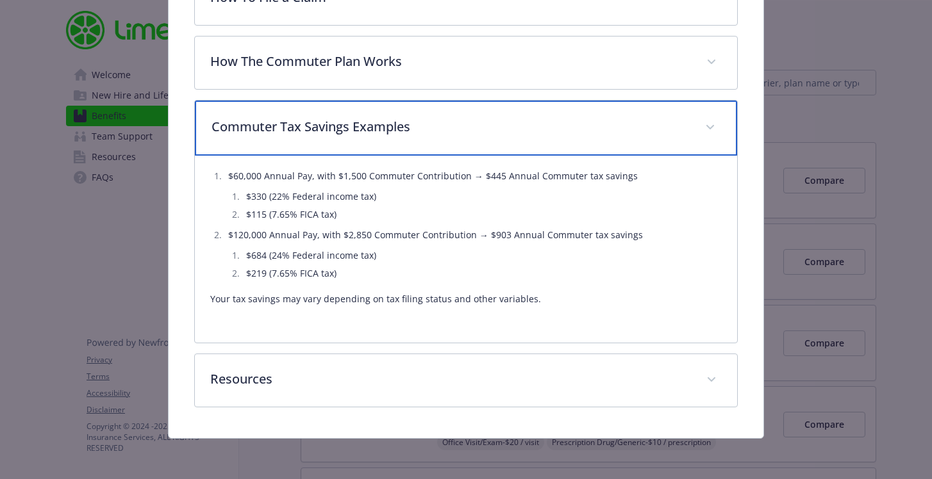 The width and height of the screenshot is (932, 479). What do you see at coordinates (482, 215) in the screenshot?
I see `li: $115 (7.65% FICA tax)` at bounding box center [482, 215].